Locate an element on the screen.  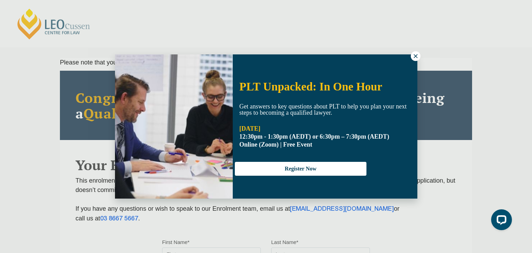
span: PLT Unpacked: In One Hour is located at coordinates (311, 87).